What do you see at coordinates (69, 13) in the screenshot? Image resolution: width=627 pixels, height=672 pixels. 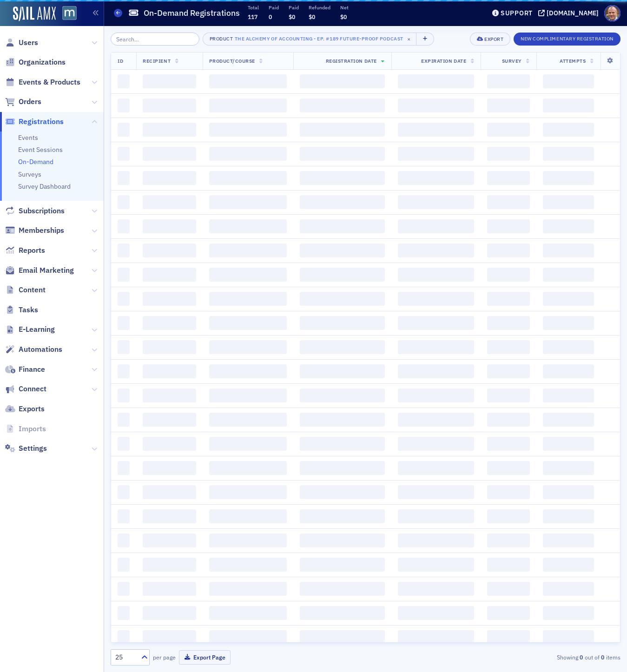 I see `img: SailAMX` at bounding box center [69, 13].